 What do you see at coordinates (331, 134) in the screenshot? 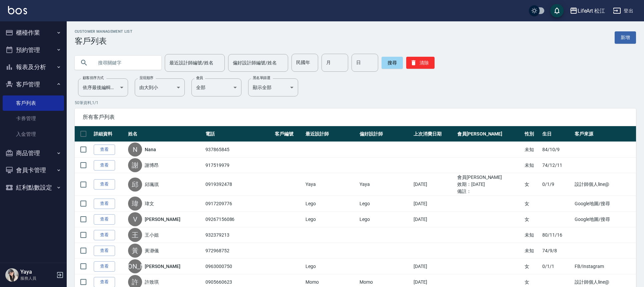
I see `th: 最近設計師` at bounding box center [331, 134].